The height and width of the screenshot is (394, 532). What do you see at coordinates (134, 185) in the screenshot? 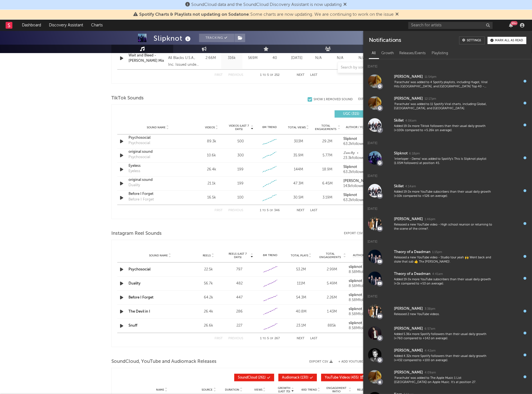
I see `div: Duality` at bounding box center [134, 185].